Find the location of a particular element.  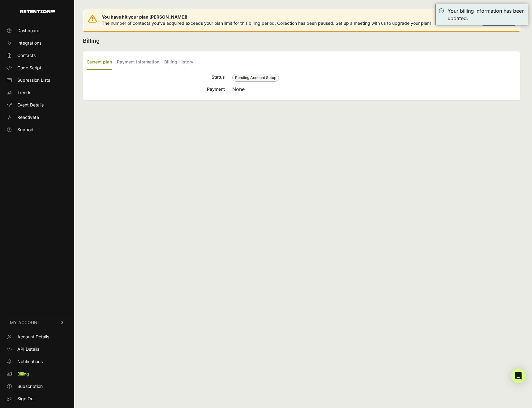

span: Trends is located at coordinates (24, 92).